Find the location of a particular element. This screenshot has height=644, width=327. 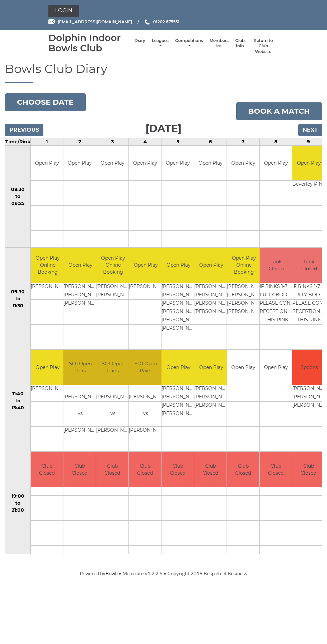

span: Powered by • Microsite v1.2.2.6 • Copyright 2019 Bespoke 4 Business is located at coordinates (164, 573).